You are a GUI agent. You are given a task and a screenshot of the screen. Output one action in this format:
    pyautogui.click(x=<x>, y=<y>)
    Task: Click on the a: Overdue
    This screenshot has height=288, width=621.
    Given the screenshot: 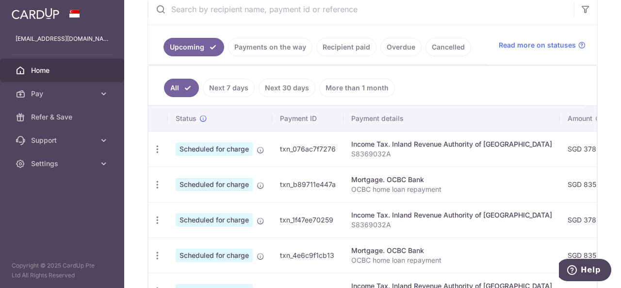 What is the action you would take?
    pyautogui.click(x=401, y=47)
    